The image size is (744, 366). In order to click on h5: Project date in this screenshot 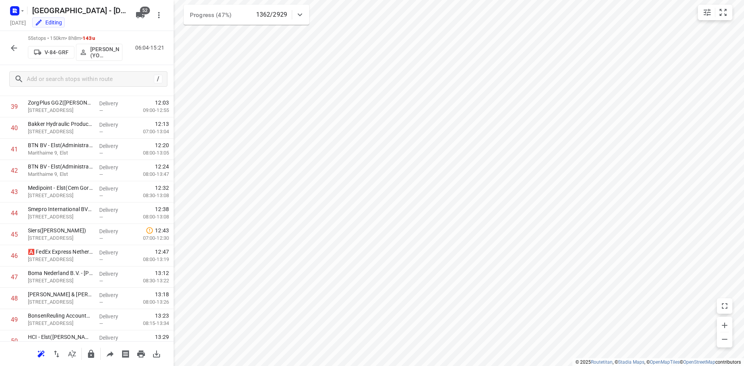, I will do `click(18, 22)`.